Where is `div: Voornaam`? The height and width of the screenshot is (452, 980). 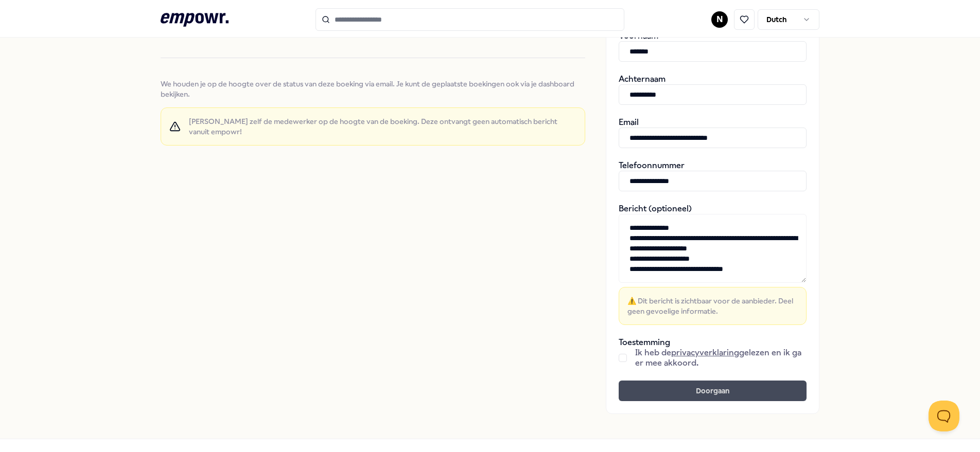
div: Voornaam is located at coordinates (712, 47).